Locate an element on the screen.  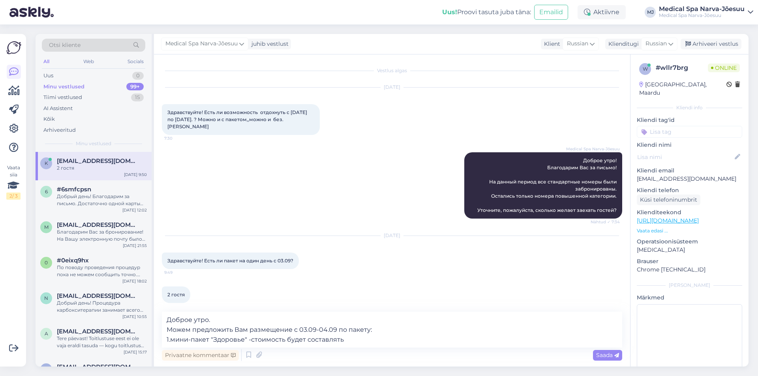
div: juhib vestlust is located at coordinates (269, 44).